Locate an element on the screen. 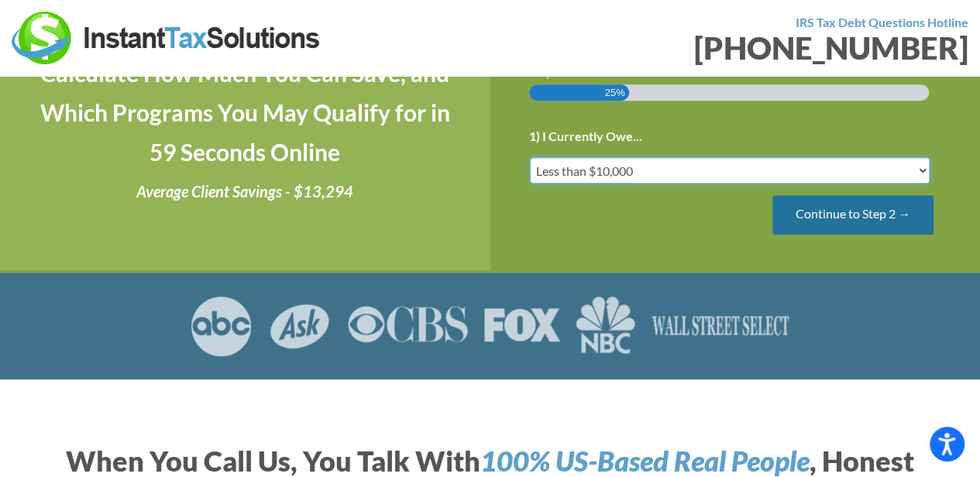 The image size is (980, 477). label: 1) I Currently Owe... is located at coordinates (586, 136).